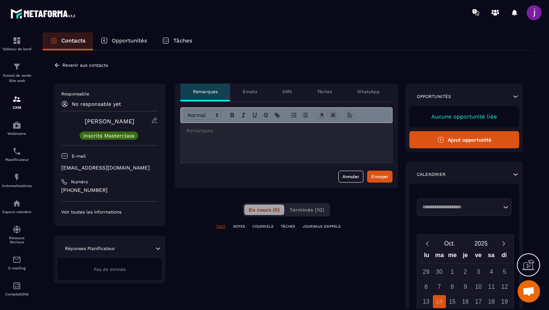 This screenshot has width=549, height=310. Describe the element at coordinates (503, 257) in the screenshot. I see `div: di` at that location.